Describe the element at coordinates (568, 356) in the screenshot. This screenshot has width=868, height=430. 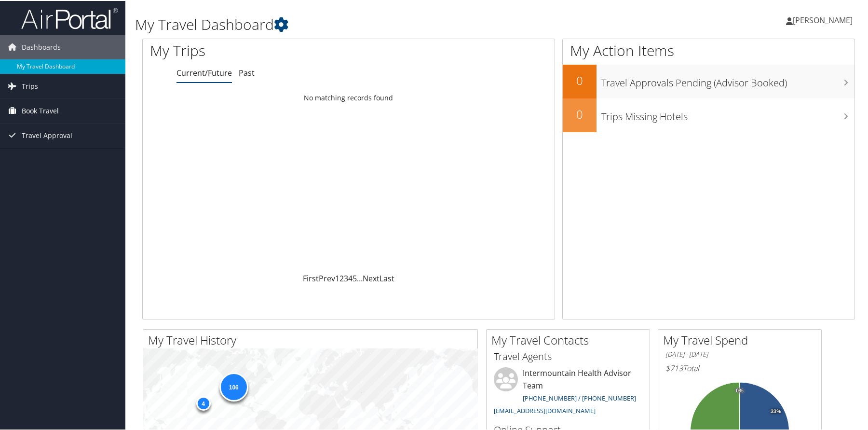
I see `h3: Travel Agents` at that location.